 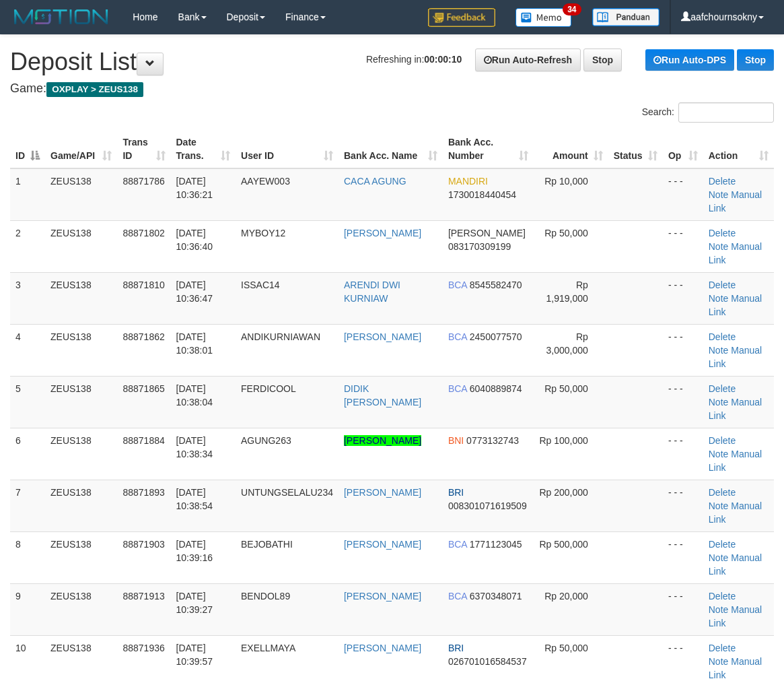 What do you see at coordinates (143, 389) in the screenshot?
I see `span: 88871865` at bounding box center [143, 389].